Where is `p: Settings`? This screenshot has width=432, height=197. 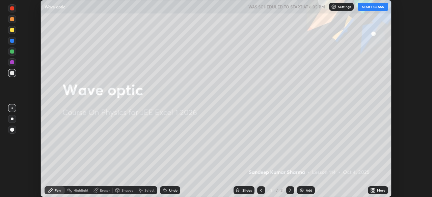 p: Settings is located at coordinates (344, 7).